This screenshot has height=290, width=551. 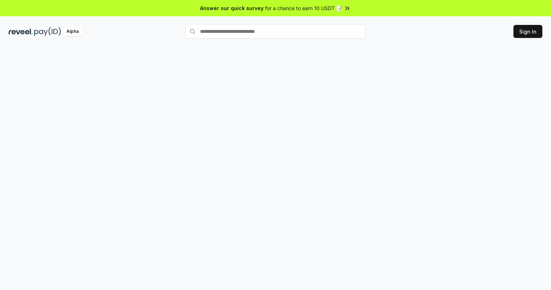 What do you see at coordinates (21, 31) in the screenshot?
I see `img: reveel_dark` at bounding box center [21, 31].